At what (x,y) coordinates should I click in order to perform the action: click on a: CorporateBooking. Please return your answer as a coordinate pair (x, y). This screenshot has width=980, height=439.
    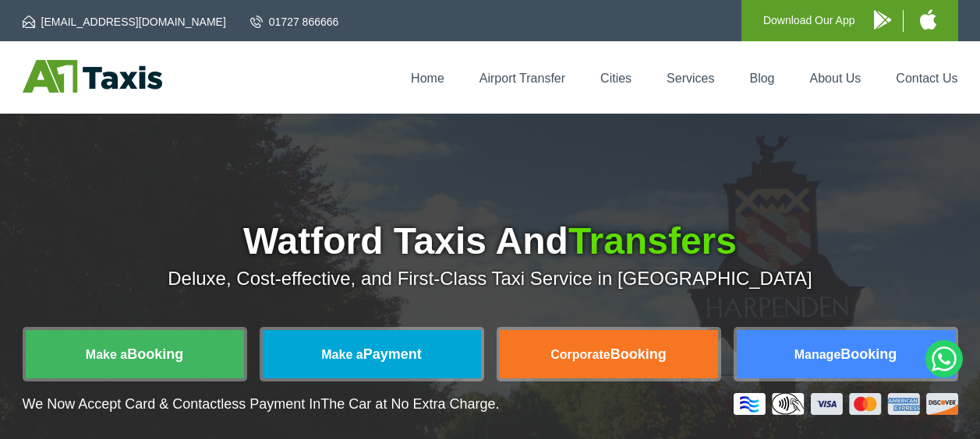
    Looking at the image, I should click on (608, 355).